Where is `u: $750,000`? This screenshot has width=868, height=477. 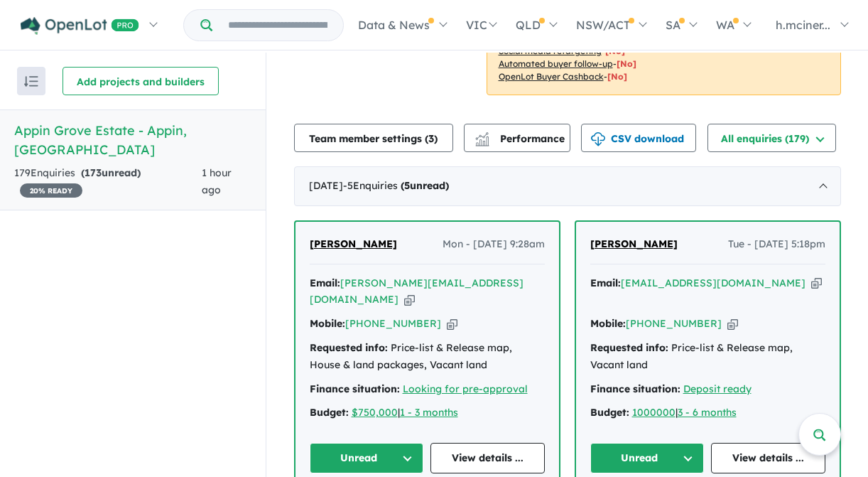
u: $750,000 is located at coordinates (374, 413).